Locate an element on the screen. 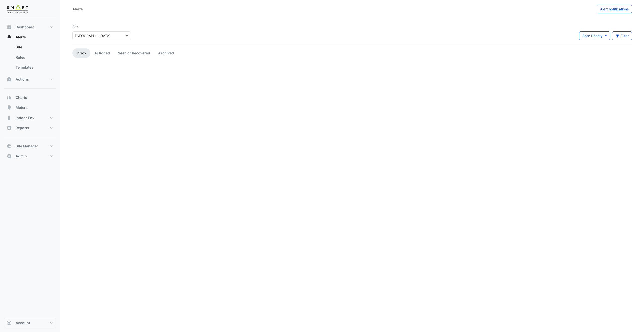 The width and height of the screenshot is (644, 332). span: Alerts is located at coordinates (20, 37).